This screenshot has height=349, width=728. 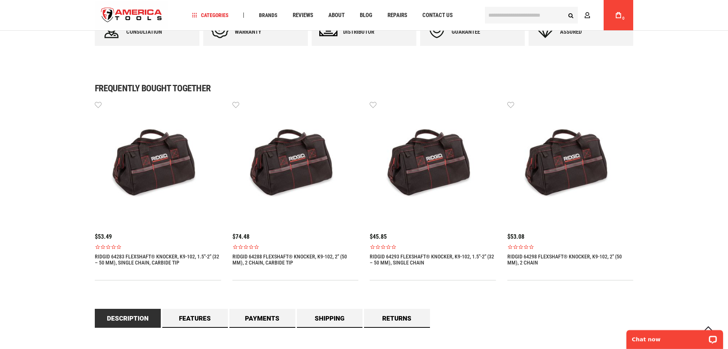 What do you see at coordinates (398, 15) in the screenshot?
I see `span: Repairs` at bounding box center [398, 15].